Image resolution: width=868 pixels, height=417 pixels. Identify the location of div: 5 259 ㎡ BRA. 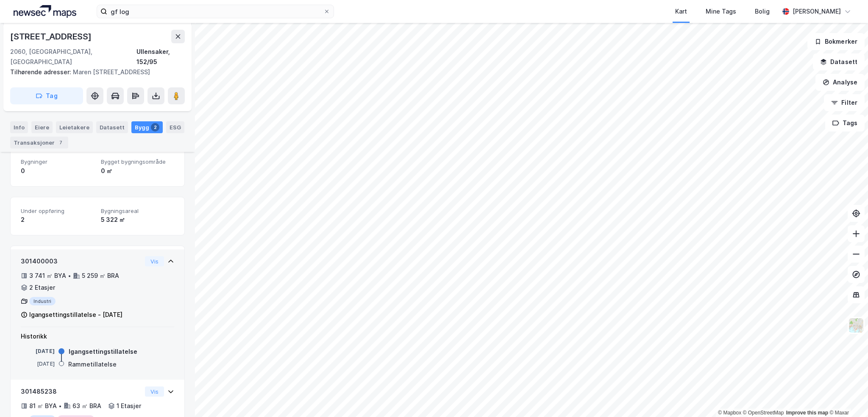
(101, 276).